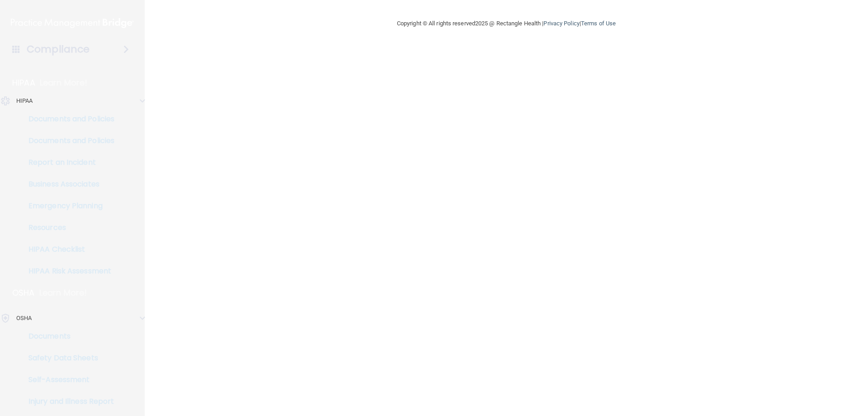 Image resolution: width=868 pixels, height=416 pixels. What do you see at coordinates (73, 23) in the screenshot?
I see `img: PMB logo` at bounding box center [73, 23].